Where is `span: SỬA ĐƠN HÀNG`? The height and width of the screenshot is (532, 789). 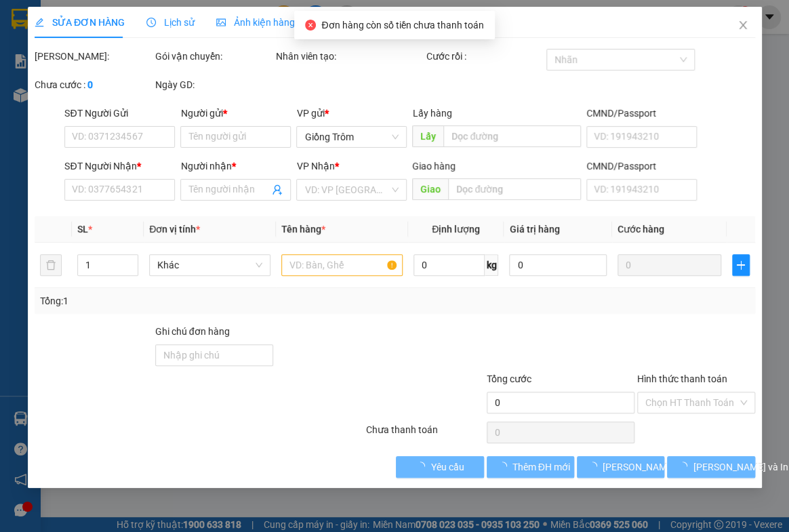 span: SỬA ĐƠN HÀNG is located at coordinates (79, 22).